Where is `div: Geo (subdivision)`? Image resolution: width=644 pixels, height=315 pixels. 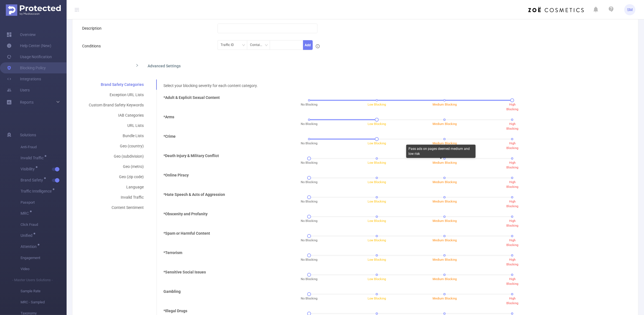 div: Geo (subdivision) is located at coordinates (116, 156).